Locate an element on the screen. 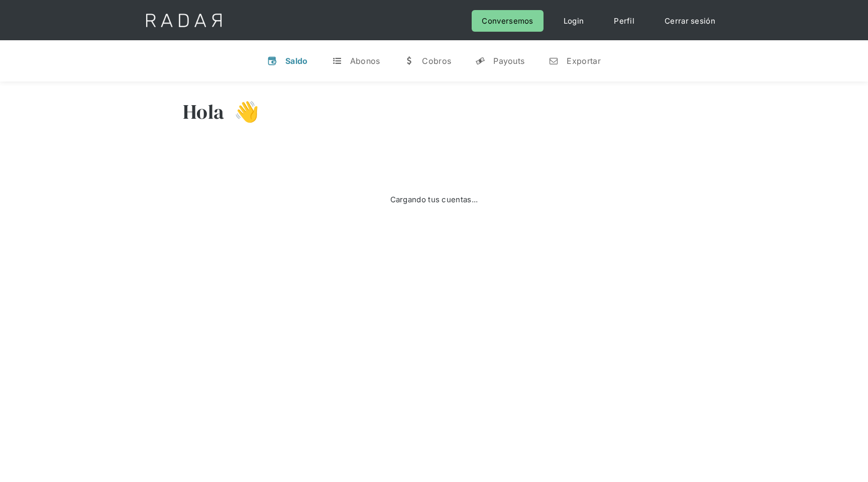 This screenshot has height=482, width=868. a: Perfil is located at coordinates (624, 21).